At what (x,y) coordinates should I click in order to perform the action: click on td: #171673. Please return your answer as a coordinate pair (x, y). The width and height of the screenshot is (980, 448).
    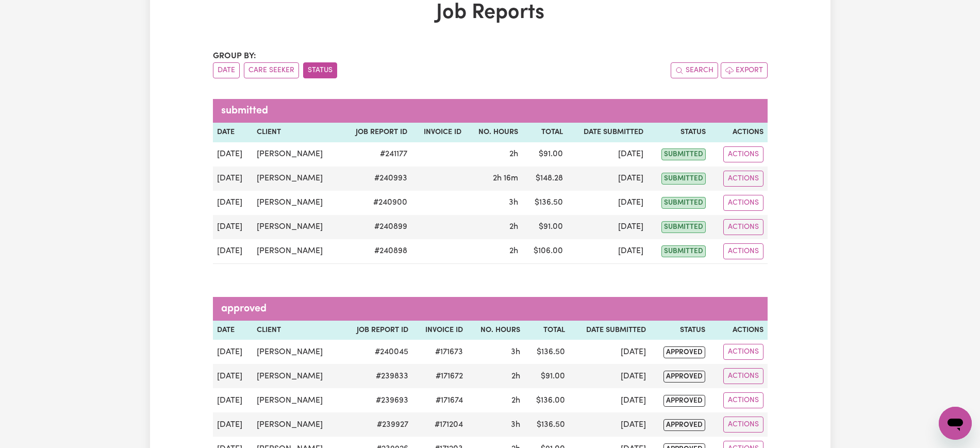
    Looking at the image, I should click on (440, 351).